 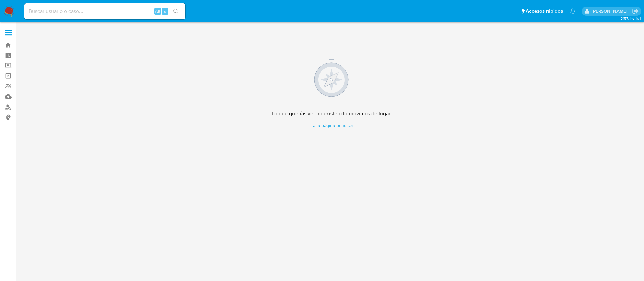 I want to click on a: Notificaciones, so click(x=573, y=11).